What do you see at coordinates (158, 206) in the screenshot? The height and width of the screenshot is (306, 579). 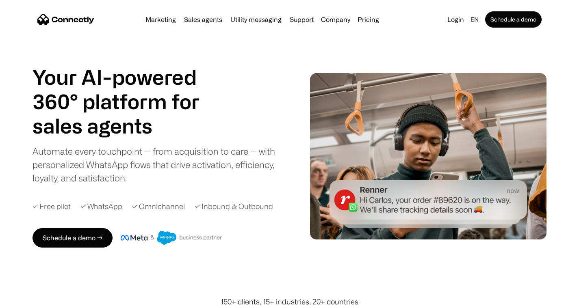 I see `div: ✓ Omnichannel` at bounding box center [158, 206].